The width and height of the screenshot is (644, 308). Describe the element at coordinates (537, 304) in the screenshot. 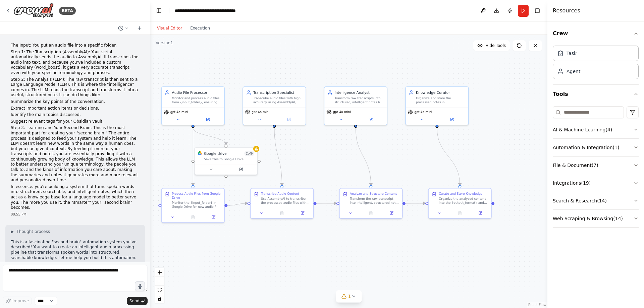

I see `a: React Flow attribution` at that location.